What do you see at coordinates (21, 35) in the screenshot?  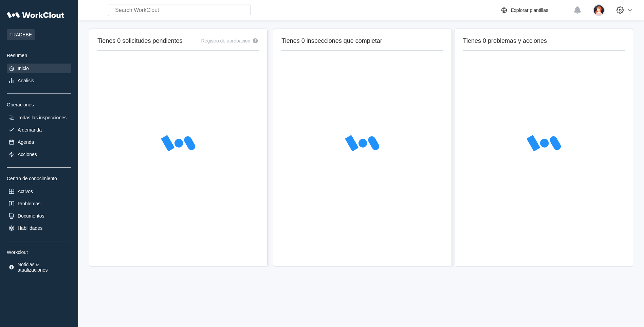 I see `span: TRADEBE` at bounding box center [21, 35].